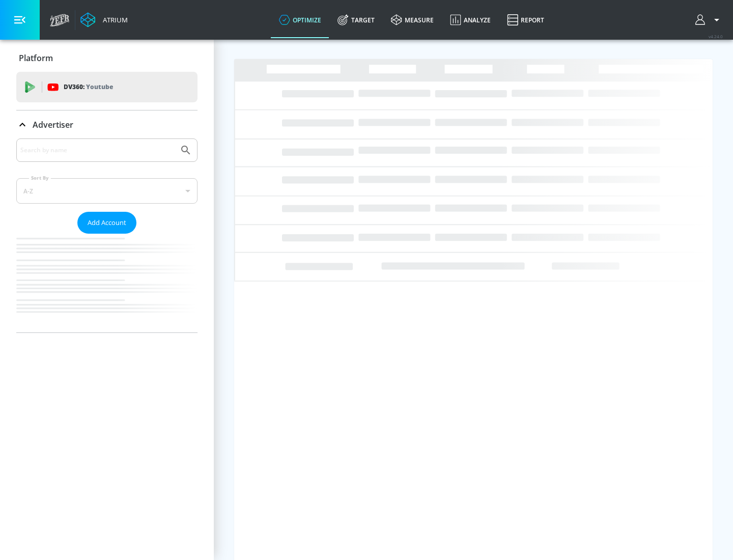 Image resolution: width=733 pixels, height=560 pixels. I want to click on div: DV360: Youtube, so click(106, 87).